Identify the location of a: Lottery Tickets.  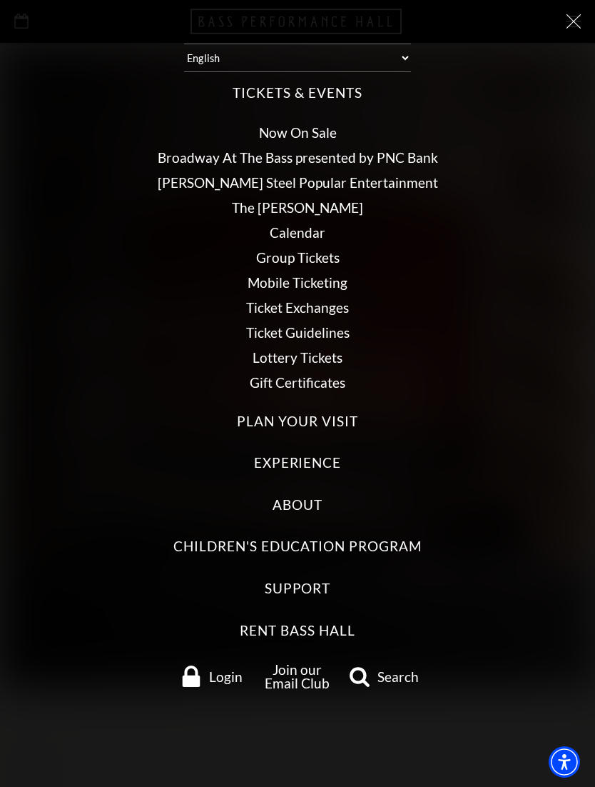
(298, 357).